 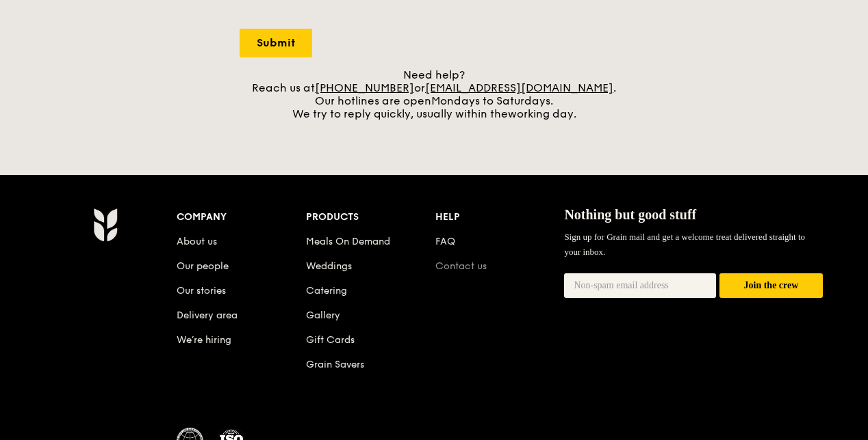 I want to click on a: Contact us, so click(x=460, y=266).